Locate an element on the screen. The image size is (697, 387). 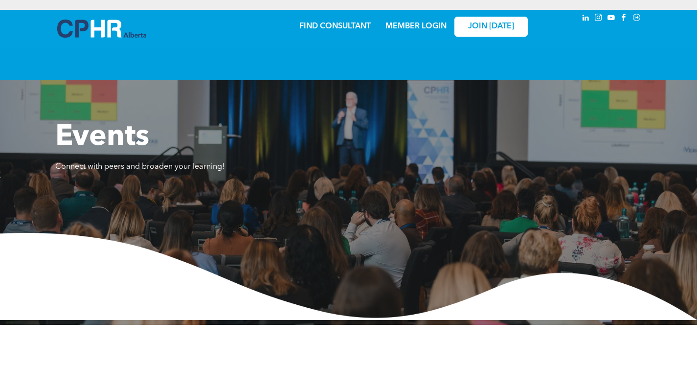
a: youtube is located at coordinates (612, 19).